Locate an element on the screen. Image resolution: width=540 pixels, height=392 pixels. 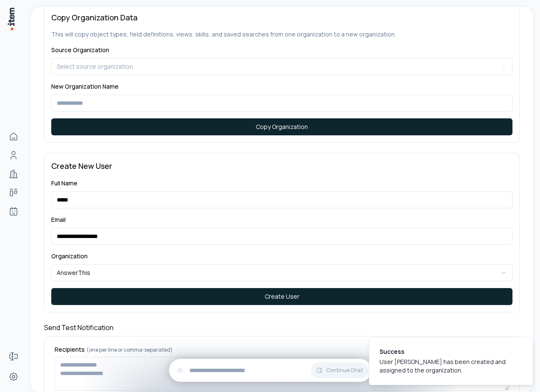
label: Recipients is located at coordinates (282, 350).